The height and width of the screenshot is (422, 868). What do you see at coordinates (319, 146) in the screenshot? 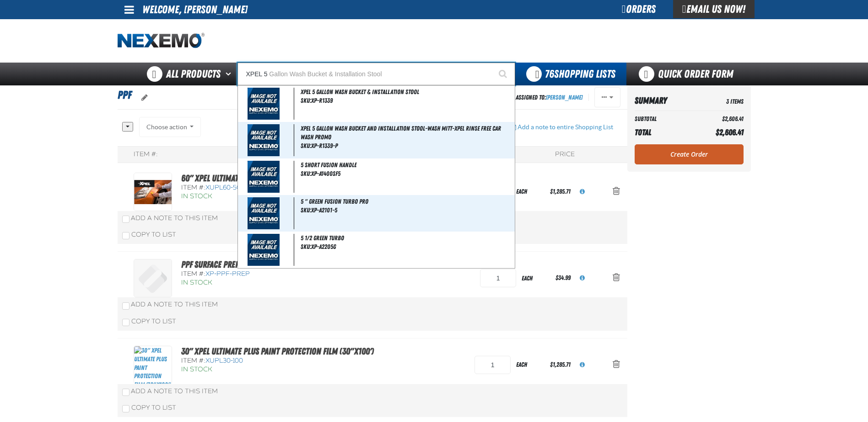
I see `span: SKU:XP-R1339-P` at bounding box center [319, 146].